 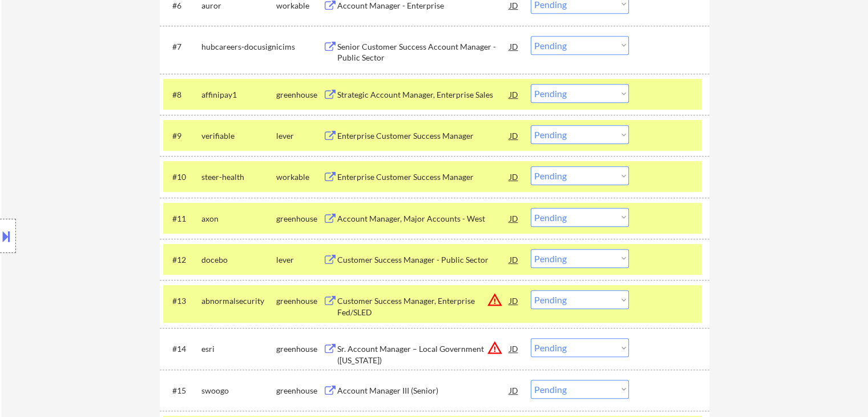 I want to click on div: affinipay1, so click(x=238, y=95).